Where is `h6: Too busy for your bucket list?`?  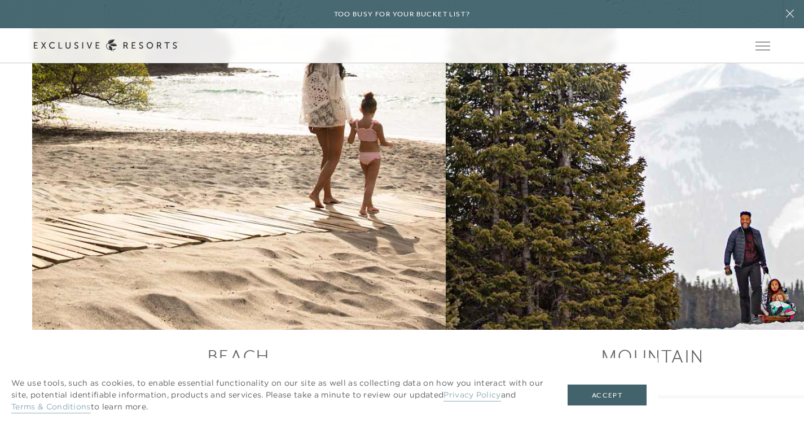
h6: Too busy for your bucket list? is located at coordinates (402, 14).